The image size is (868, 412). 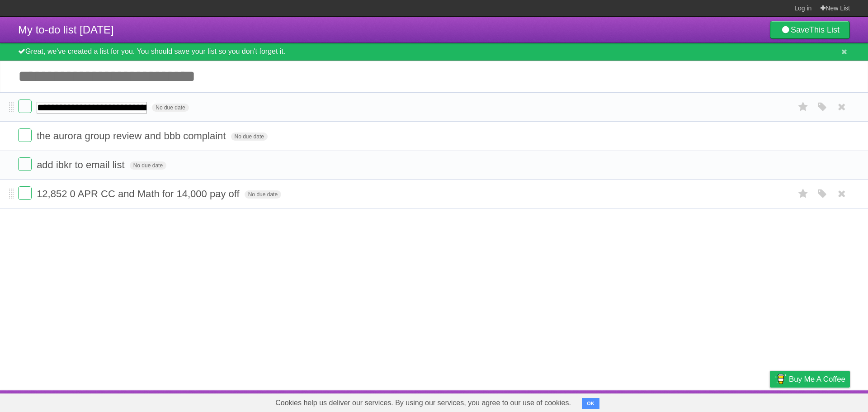 What do you see at coordinates (82, 164) in the screenshot?
I see `span: add ibkr to email list` at bounding box center [82, 164].